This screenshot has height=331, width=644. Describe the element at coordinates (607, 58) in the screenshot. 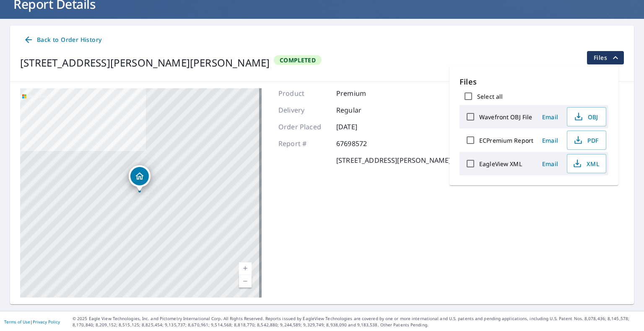

I see `span: Files` at that location.